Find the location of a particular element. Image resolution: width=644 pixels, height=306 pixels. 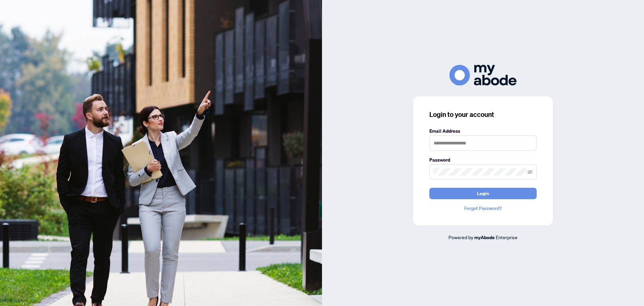

a: Forgot Password? is located at coordinates (483, 208).